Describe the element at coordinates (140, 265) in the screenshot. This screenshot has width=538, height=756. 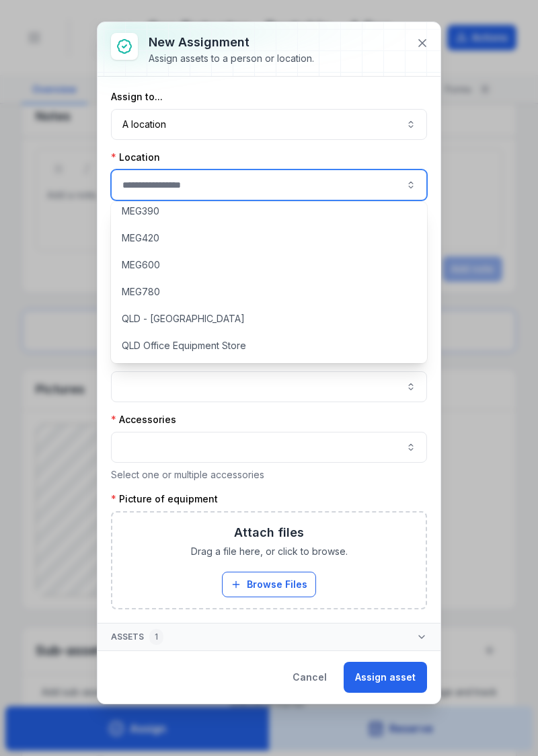
I see `span: MEG600` at that location.